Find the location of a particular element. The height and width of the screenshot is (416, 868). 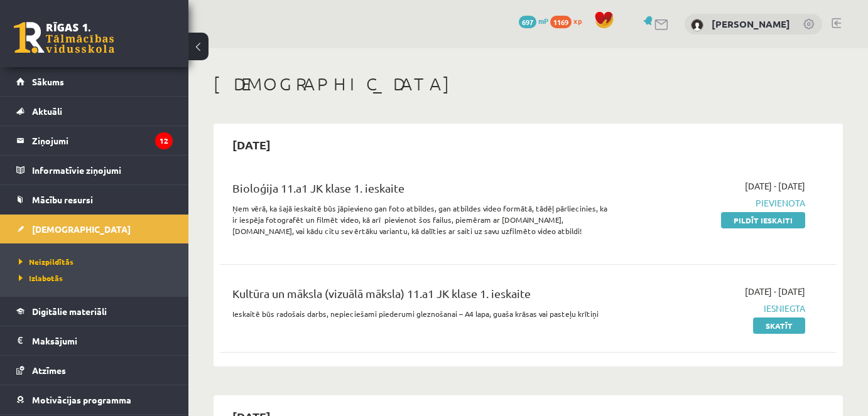

span: Digitālie materiāli is located at coordinates (69, 312).